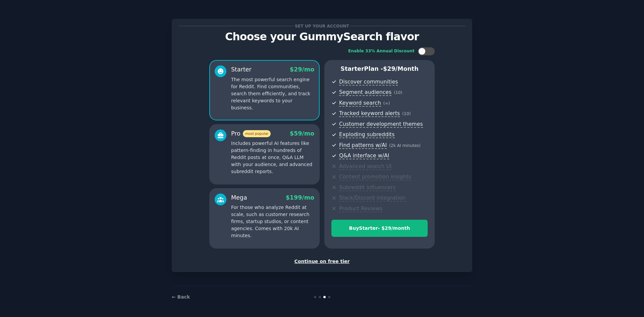 This screenshot has width=644, height=317. Describe the element at coordinates (299, 198) in the screenshot. I see `span: $ 199 /mo` at that location.